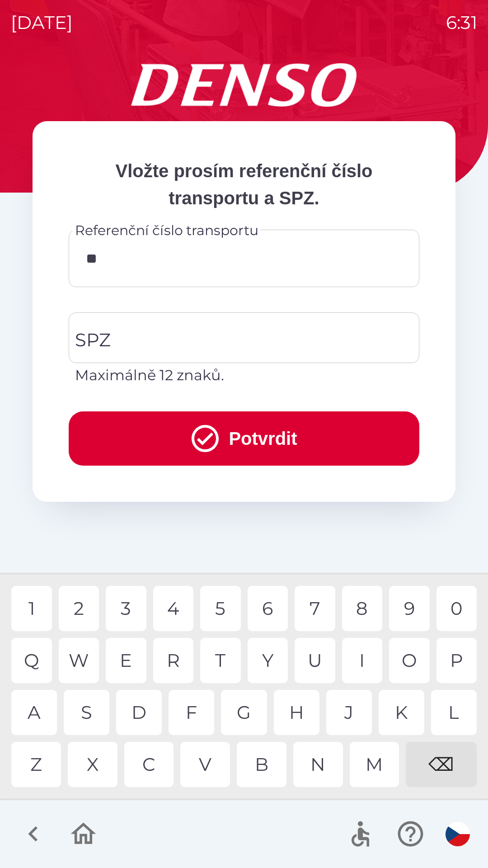 This screenshot has height=868, width=488. What do you see at coordinates (244, 185) in the screenshot?
I see `p: Vložte prosím referenční číslo transportu a SPZ.` at bounding box center [244, 185].